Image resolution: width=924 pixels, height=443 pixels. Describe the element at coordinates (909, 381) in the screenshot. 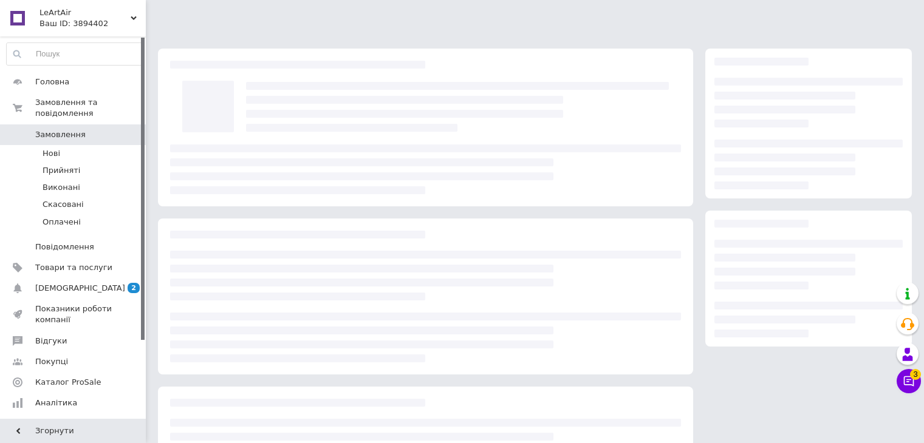

I see `button: Чат з покупцем3` at that location.